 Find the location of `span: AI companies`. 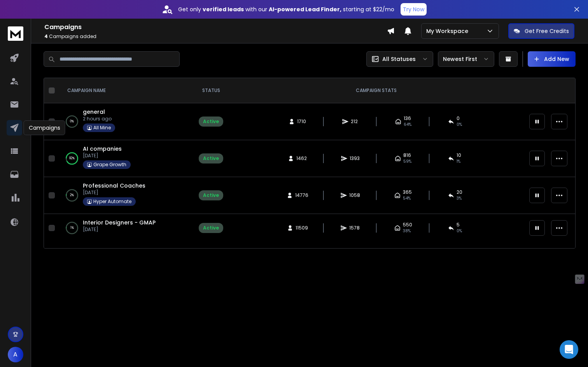

span: AI companies is located at coordinates (102, 149).